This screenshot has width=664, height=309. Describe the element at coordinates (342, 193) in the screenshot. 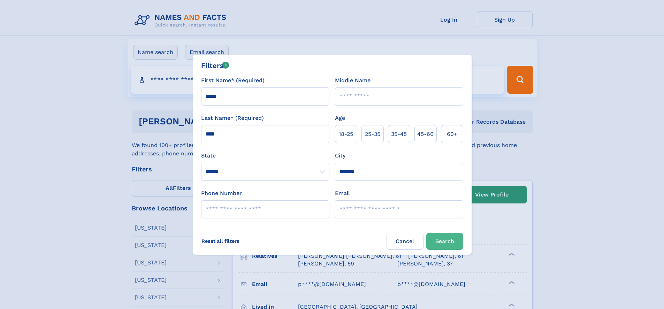

I see `label: Email` at that location.